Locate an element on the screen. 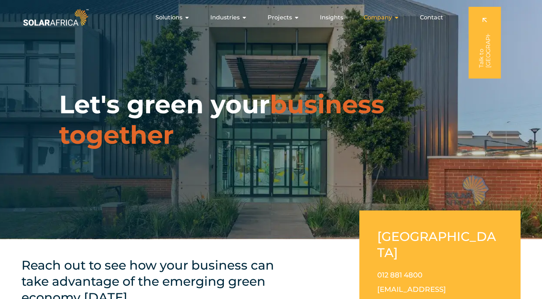 This screenshot has width=542, height=299. a: Insights is located at coordinates (332, 18).